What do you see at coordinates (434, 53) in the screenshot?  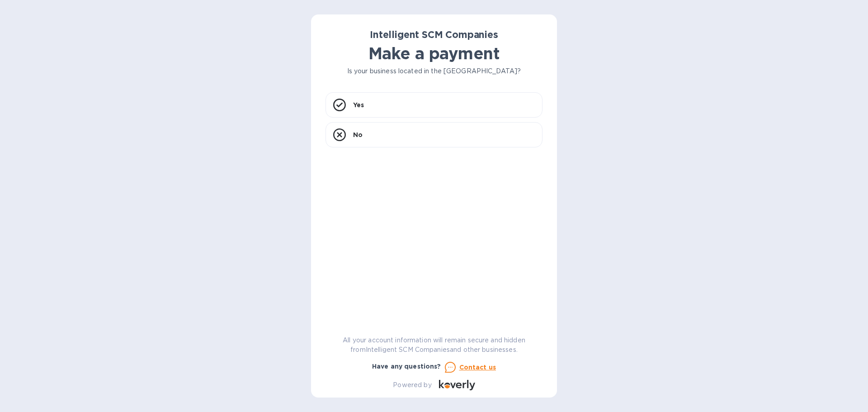 I see `h1: Make a payment` at bounding box center [434, 53].